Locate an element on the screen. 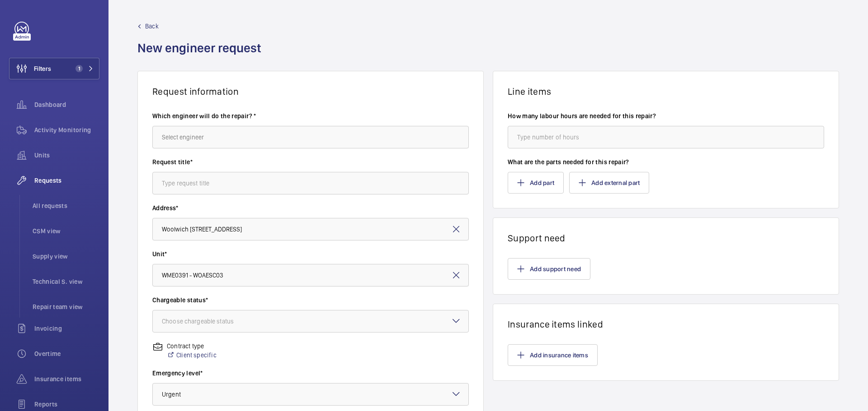 This screenshot has height=411, width=868. div: Choose chargeable status is located at coordinates (209, 321).